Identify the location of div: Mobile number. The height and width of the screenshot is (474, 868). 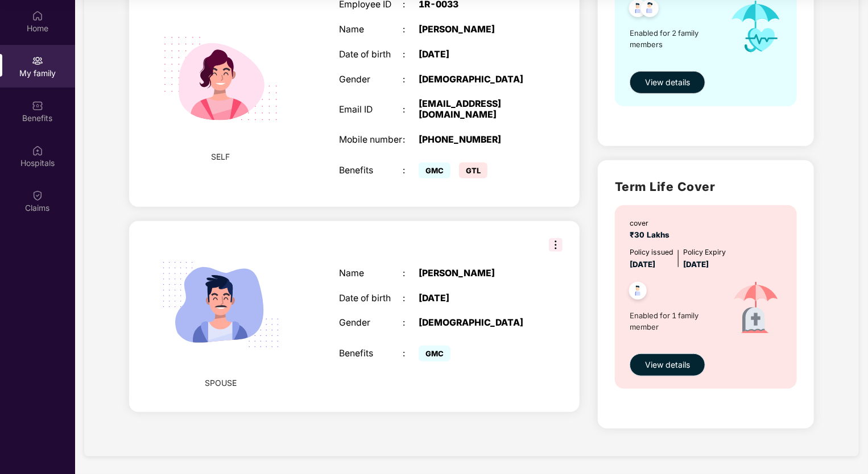
(371, 140).